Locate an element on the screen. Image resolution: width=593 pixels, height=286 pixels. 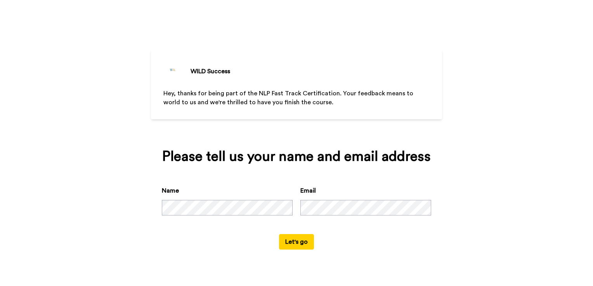
button: Let's go is located at coordinates (296, 242).